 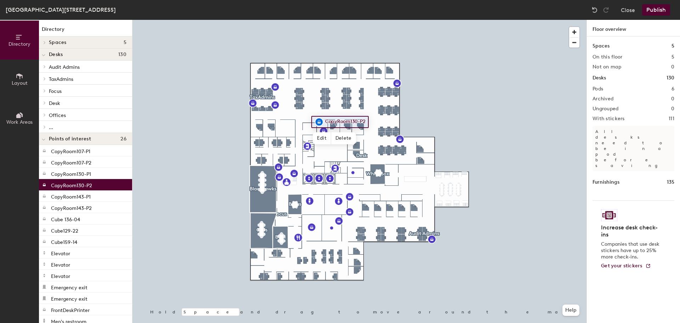 I want to click on span: Desks, so click(x=56, y=55).